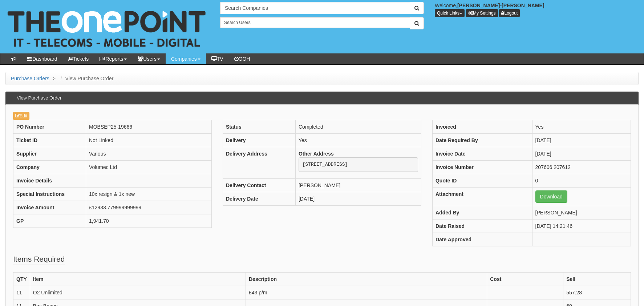  What do you see at coordinates (259, 185) in the screenshot?
I see `th: Delivery Contact` at bounding box center [259, 185].